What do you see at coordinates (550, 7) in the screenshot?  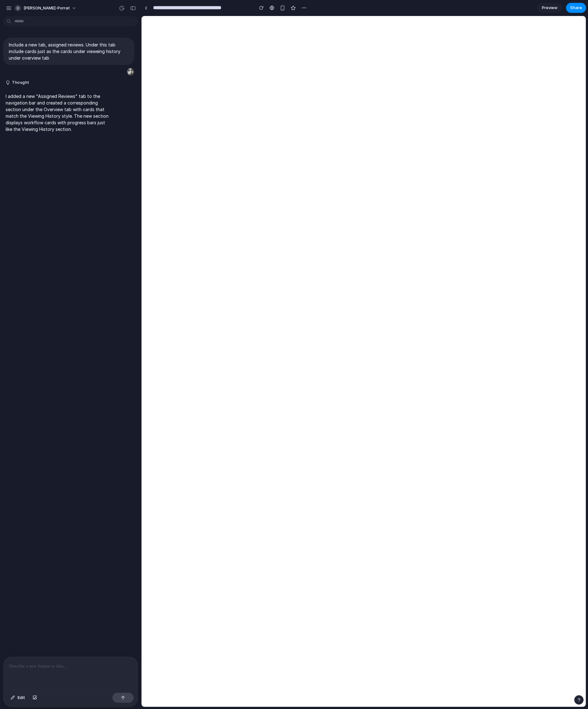 I see `span: Preview` at bounding box center [550, 7].